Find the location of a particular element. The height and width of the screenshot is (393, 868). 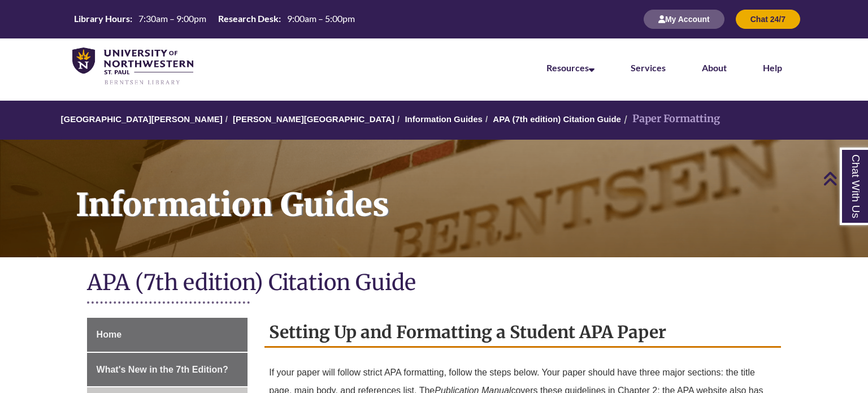

a: Home is located at coordinates (168, 334).